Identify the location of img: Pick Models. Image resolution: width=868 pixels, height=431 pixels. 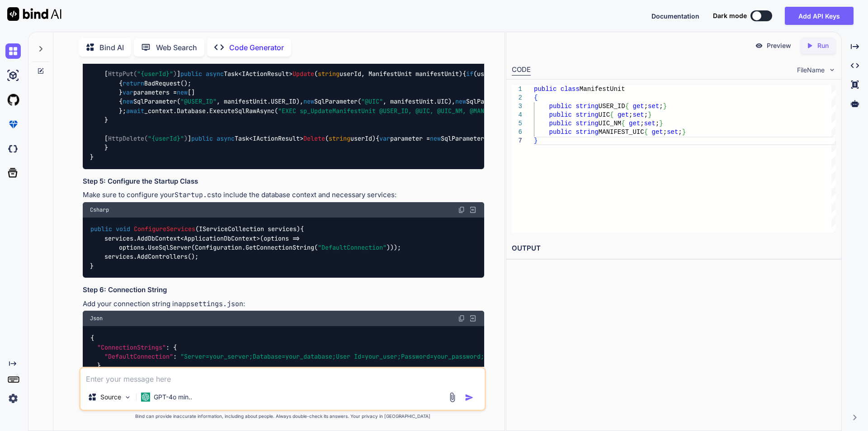
(127, 397).